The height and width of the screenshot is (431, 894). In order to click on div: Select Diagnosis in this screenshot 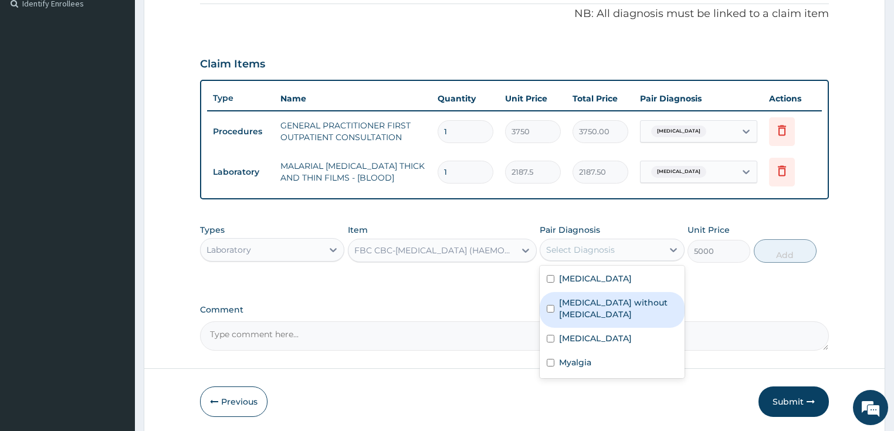, I will do `click(580, 250)`.